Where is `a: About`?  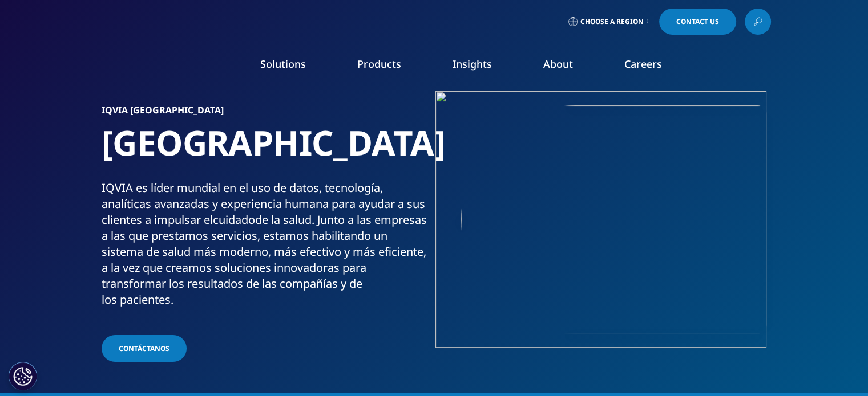
a: About is located at coordinates (558, 64).